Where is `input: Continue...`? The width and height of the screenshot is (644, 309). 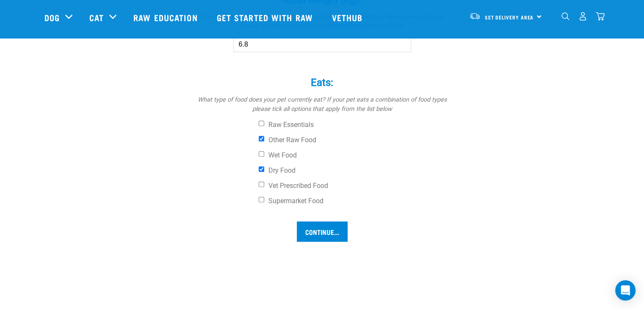 input: Continue... is located at coordinates (322, 231).